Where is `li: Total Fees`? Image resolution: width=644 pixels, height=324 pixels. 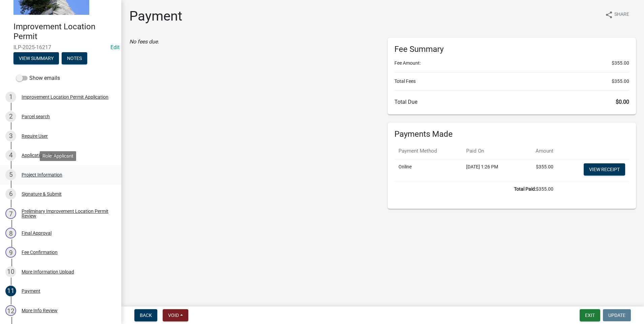 li: Total Fees is located at coordinates (512, 81).